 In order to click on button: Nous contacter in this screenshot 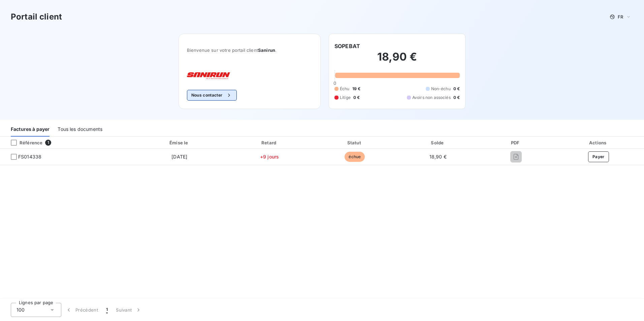, I will do `click(212, 95)`.